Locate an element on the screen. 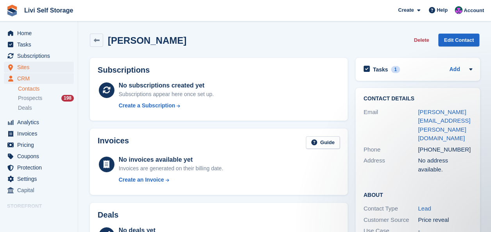  div: No address available. is located at coordinates (446, 165).